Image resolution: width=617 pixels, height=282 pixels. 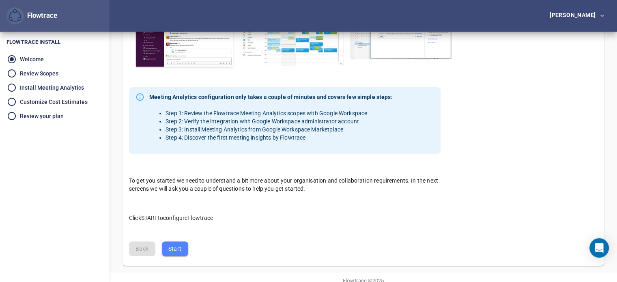 I want to click on img: Flowtrace, so click(x=15, y=16).